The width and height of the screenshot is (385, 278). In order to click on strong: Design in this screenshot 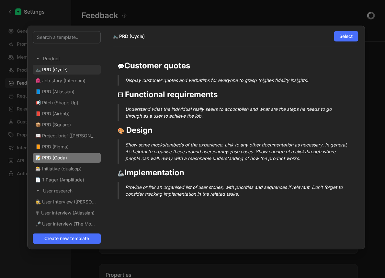, I will do `click(139, 130)`.